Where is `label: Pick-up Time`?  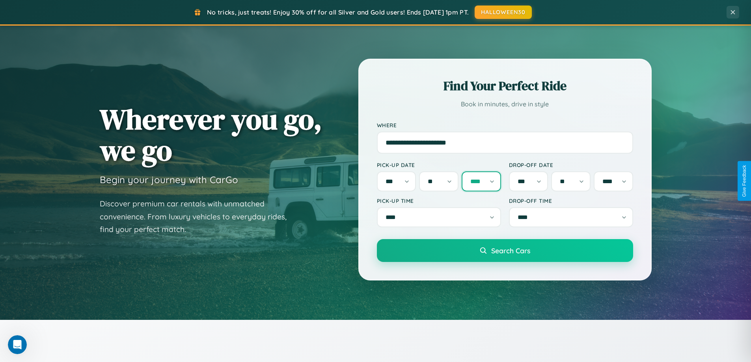
label: Pick-up Time is located at coordinates (439, 201).